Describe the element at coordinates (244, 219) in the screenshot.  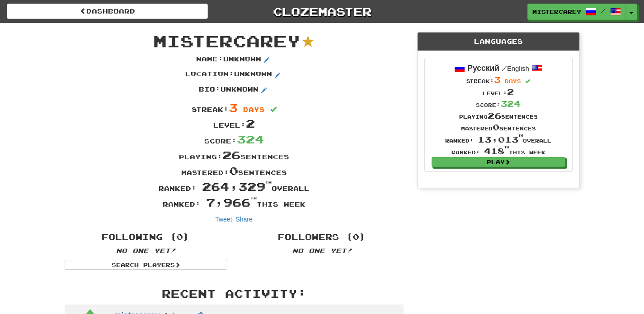
I see `a: Share` at that location.